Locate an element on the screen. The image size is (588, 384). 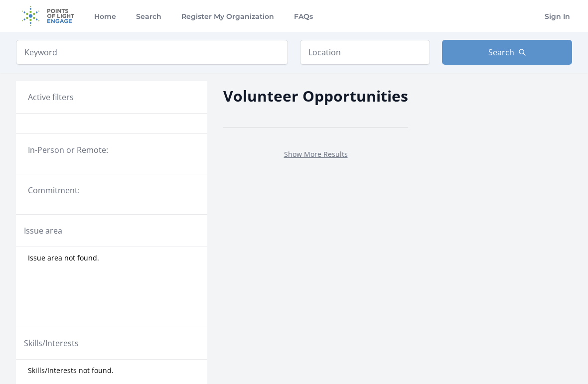
legend: Skills/Interests is located at coordinates (51, 343).